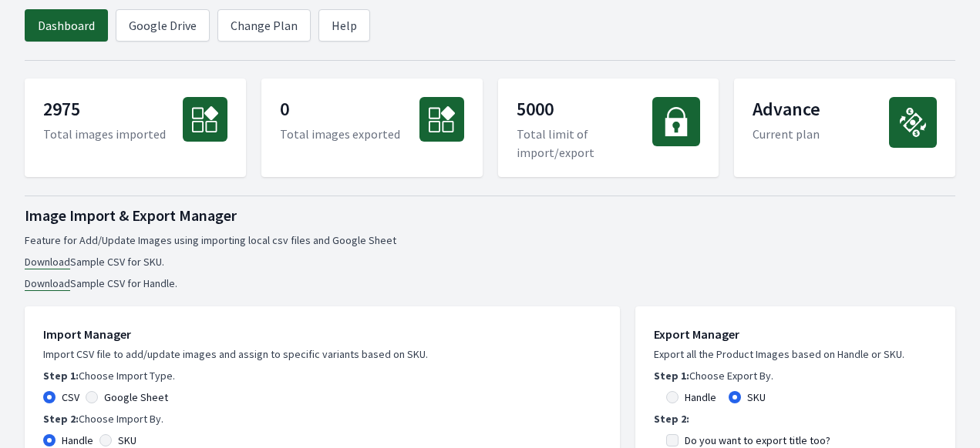 This screenshot has height=448, width=980. Describe the element at coordinates (757, 440) in the screenshot. I see `label: Do you want to export title too?` at that location.